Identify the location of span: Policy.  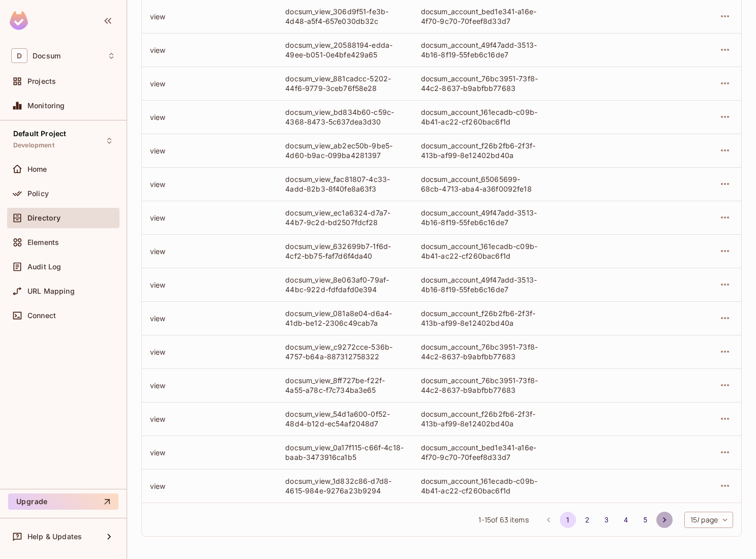
(38, 194).